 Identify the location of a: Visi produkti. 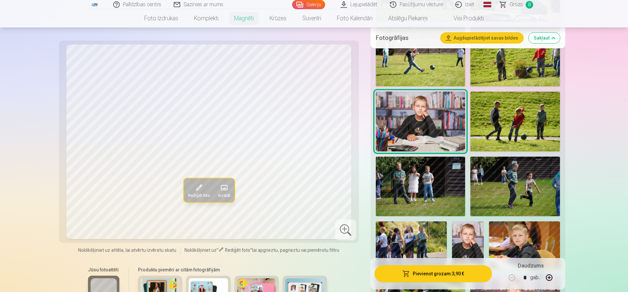
(464, 18).